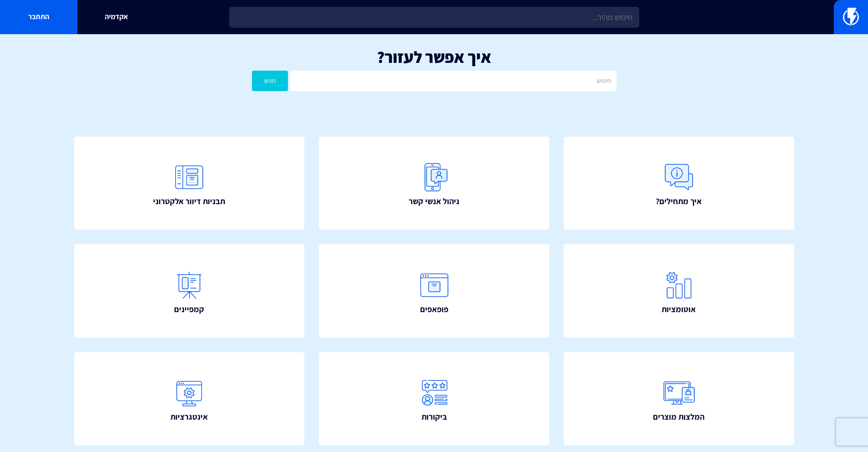  I want to click on span: פופאפים, so click(434, 309).